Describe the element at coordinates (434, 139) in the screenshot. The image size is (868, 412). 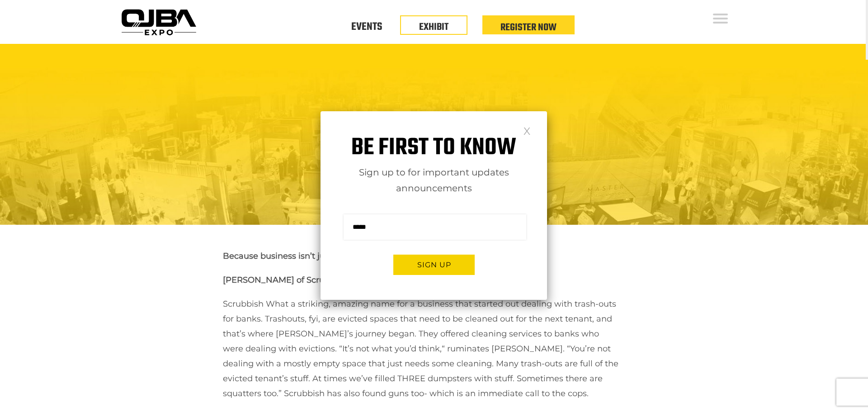
I see `a: Scrubbish` at that location.